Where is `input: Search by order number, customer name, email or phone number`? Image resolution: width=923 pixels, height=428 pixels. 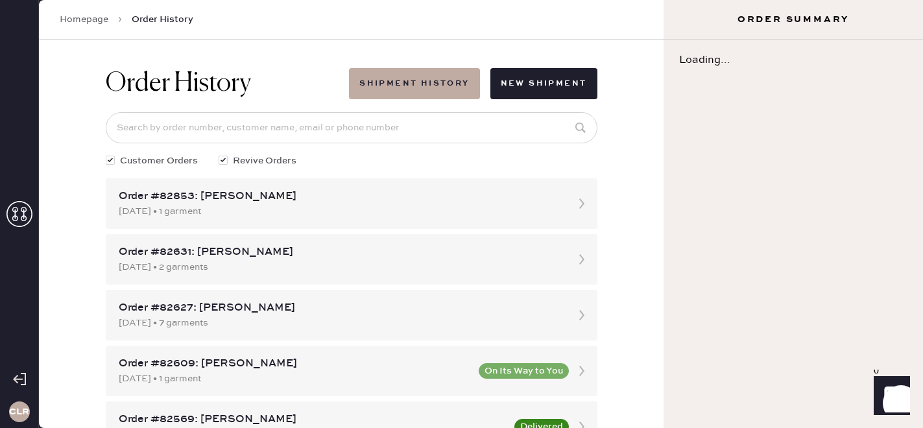
input: Search by order number, customer name, email or phone number is located at coordinates (351, 128).